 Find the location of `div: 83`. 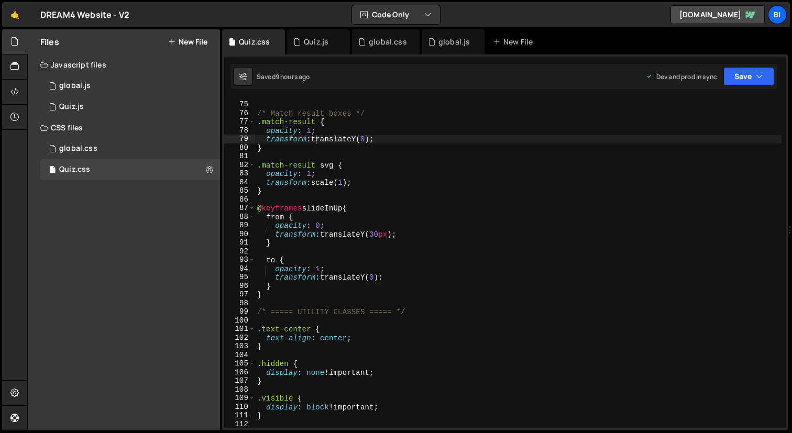

div: 83 is located at coordinates (239, 173).